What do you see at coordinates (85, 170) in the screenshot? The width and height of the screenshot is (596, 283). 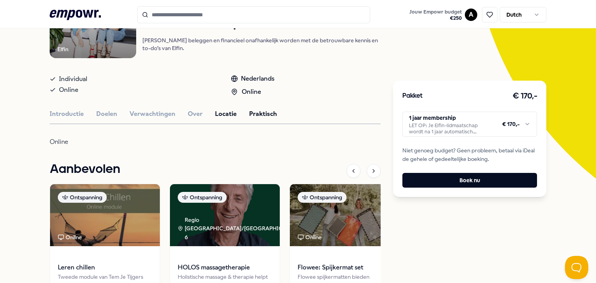 I see `h1: Aanbevolen` at bounding box center [85, 170].